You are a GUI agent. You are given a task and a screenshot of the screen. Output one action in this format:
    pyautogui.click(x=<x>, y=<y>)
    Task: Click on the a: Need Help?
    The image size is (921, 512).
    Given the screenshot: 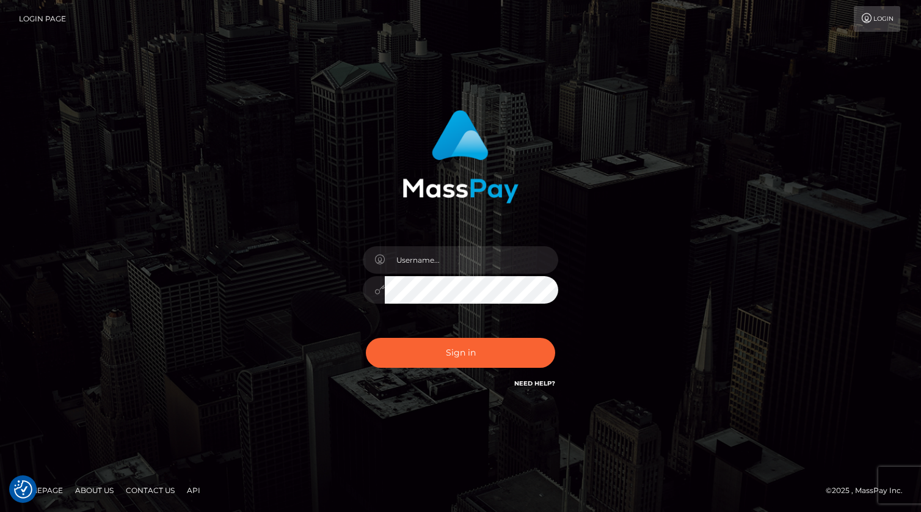 What is the action you would take?
    pyautogui.click(x=534, y=383)
    